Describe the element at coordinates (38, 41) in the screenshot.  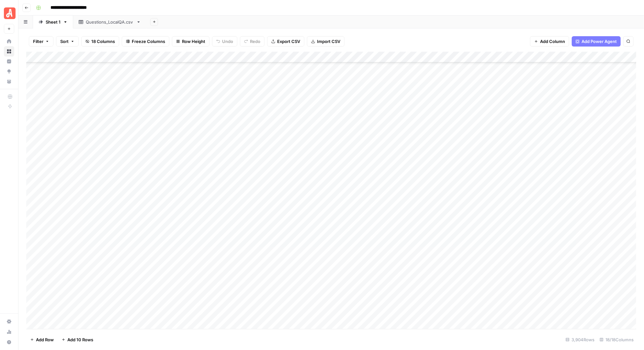
I see `span: Filter` at that location.